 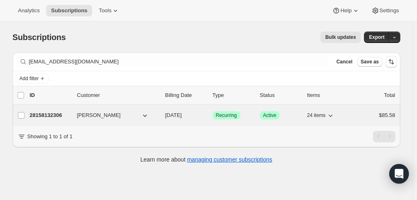 What do you see at coordinates (270, 115) in the screenshot?
I see `span: Active` at bounding box center [270, 115].